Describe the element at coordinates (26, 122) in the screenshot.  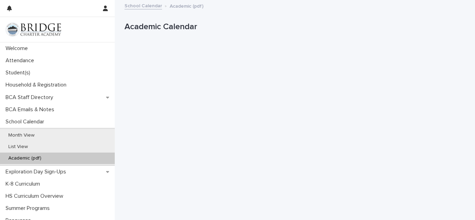
I see `p: School Calendar` at that location.